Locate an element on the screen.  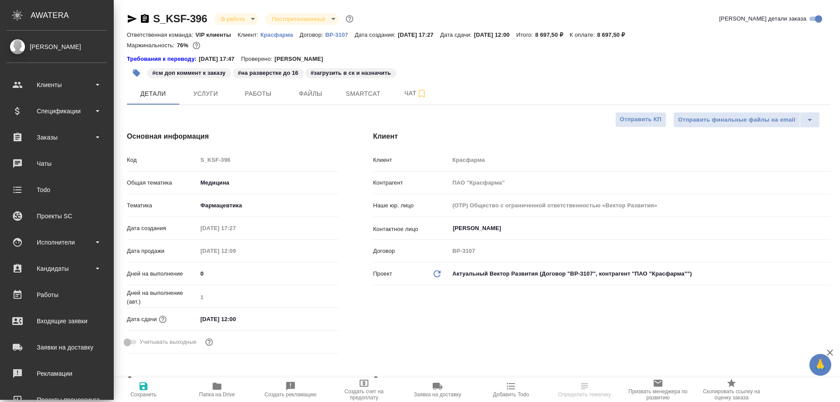
button: Выбери, если сб и вс нужно считать рабочими днями для выполнения заказа. is located at coordinates (209, 342).